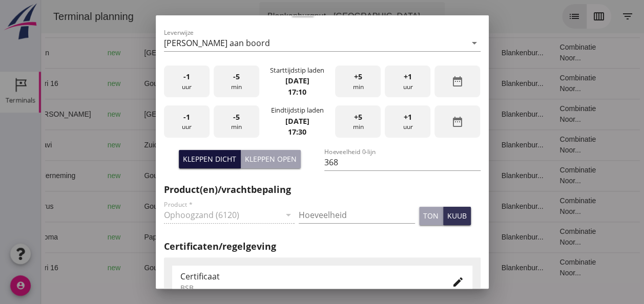 Image resolution: width=644 pixels, height=304 pixels. Describe the element at coordinates (297, 131) in the screenshot. I see `strong: 17:30` at that location.